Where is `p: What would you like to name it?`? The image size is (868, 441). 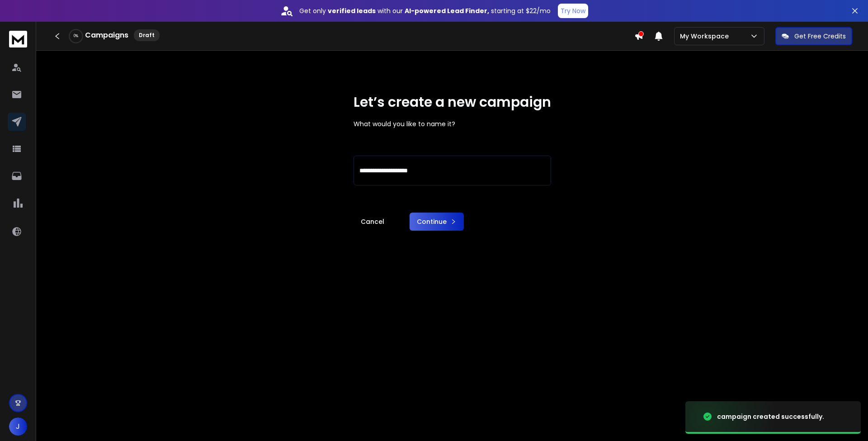 p: What would you like to name it? is located at coordinates (452, 124).